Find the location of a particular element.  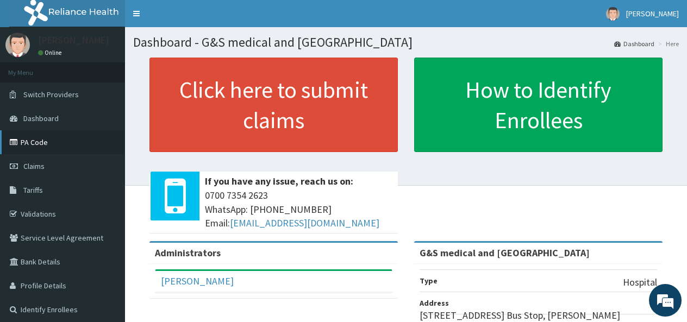

a: How to Identify Enrollees is located at coordinates (538, 105).